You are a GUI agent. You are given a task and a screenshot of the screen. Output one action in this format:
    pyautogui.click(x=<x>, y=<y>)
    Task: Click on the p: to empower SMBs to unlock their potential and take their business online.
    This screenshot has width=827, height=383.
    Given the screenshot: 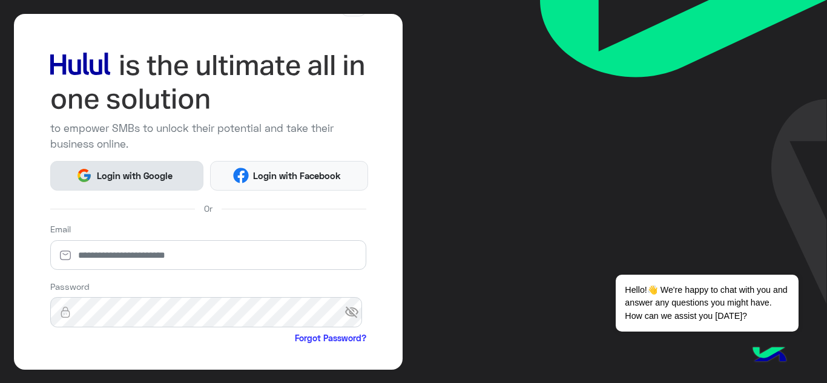 What is the action you would take?
    pyautogui.click(x=208, y=136)
    